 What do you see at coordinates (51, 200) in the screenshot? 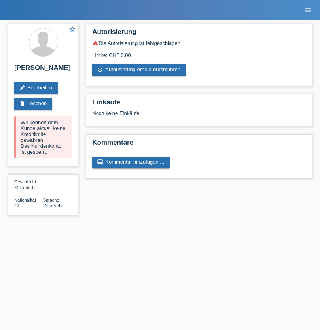
I see `span: Sprache` at bounding box center [51, 200].